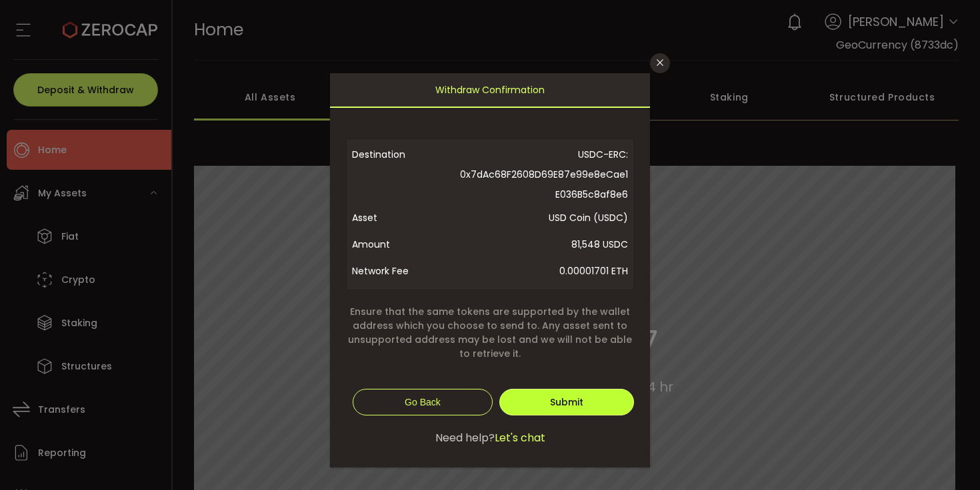 The width and height of the screenshot is (980, 490). Describe the element at coordinates (543, 245) in the screenshot. I see `span: 81,548 USDC` at that location.